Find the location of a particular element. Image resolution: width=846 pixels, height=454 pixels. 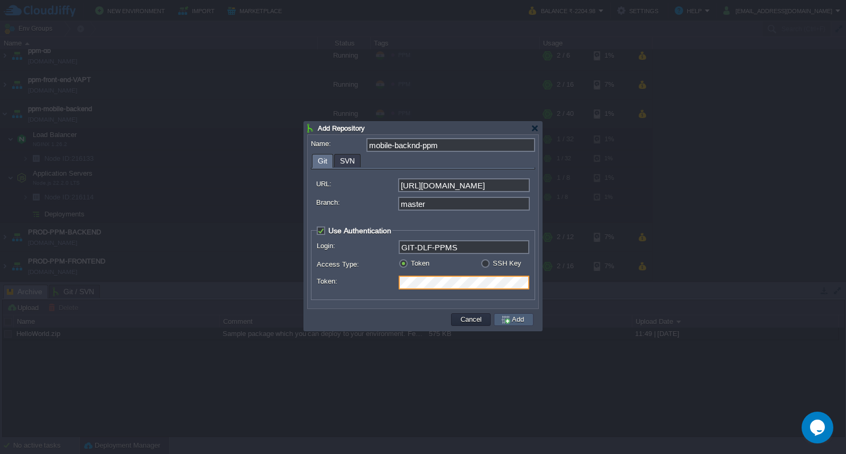

label: Access Type: is located at coordinates (357, 264).